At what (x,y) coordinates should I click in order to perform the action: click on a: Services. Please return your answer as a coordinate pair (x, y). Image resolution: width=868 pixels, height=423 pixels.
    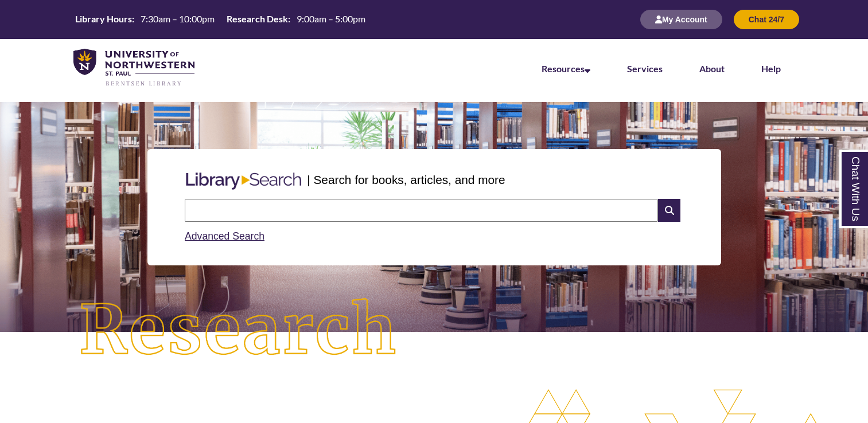
    Looking at the image, I should click on (645, 68).